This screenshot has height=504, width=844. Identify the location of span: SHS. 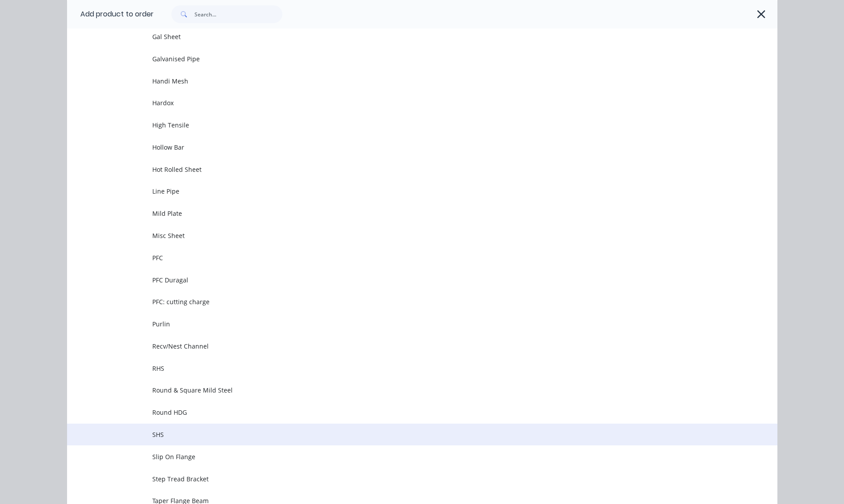
(402, 434).